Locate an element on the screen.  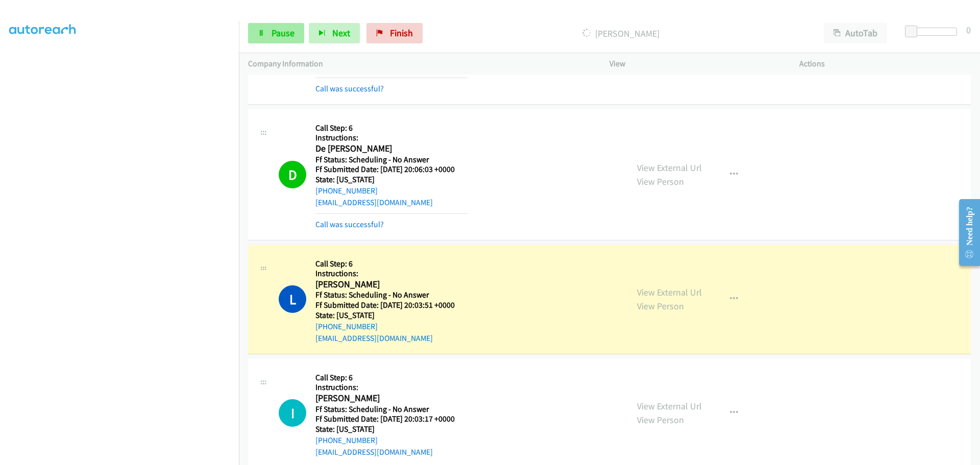
div: Need help? is located at coordinates (19, 34).